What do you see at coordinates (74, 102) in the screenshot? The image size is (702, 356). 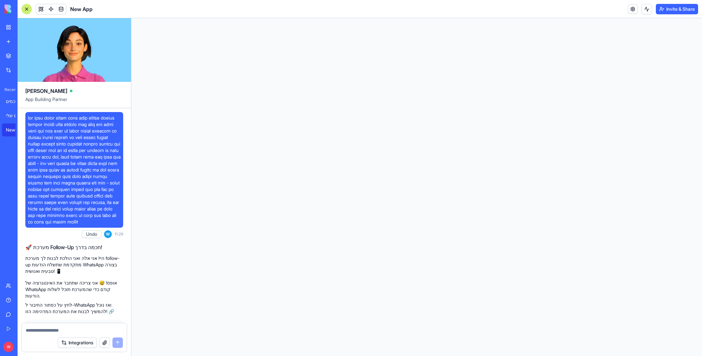 I see `span: App Building Partner` at bounding box center [74, 102].